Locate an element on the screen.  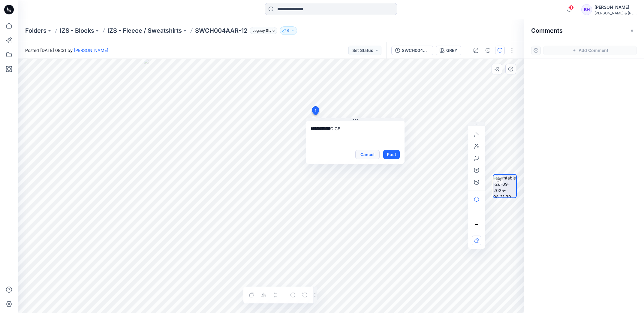
a: Folders is located at coordinates (36, 31).